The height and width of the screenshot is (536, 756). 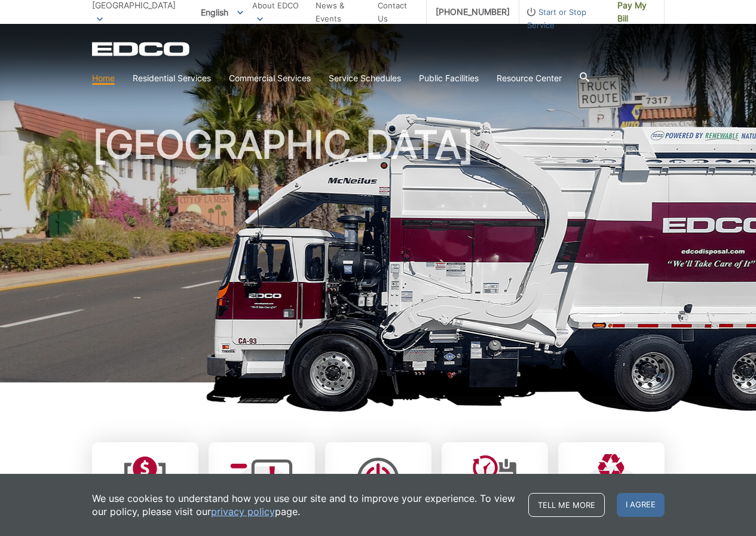 What do you see at coordinates (304, 505) in the screenshot?
I see `p: We use cookies to understand how you use our site and to improve your experience. To view our pol...` at bounding box center [304, 505].